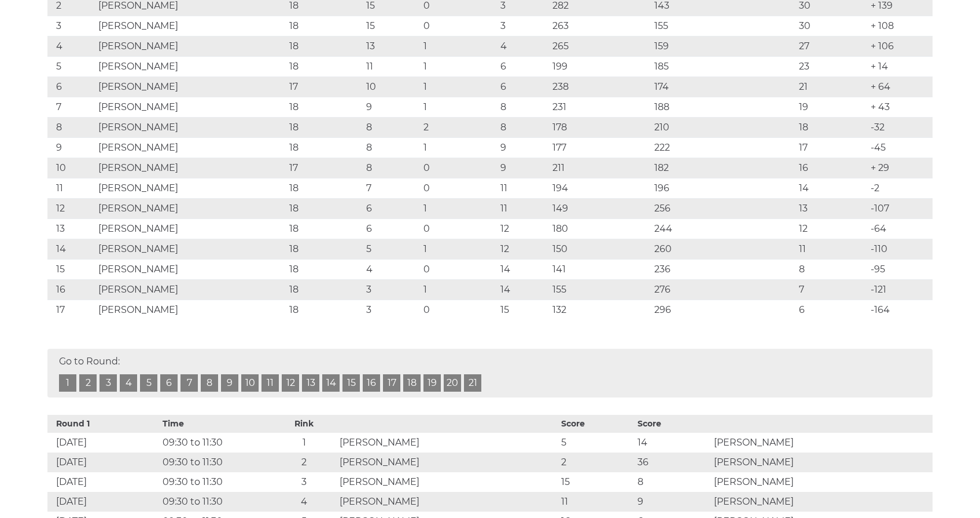 The image size is (980, 518). What do you see at coordinates (601, 126) in the screenshot?
I see `td: 178` at bounding box center [601, 126].